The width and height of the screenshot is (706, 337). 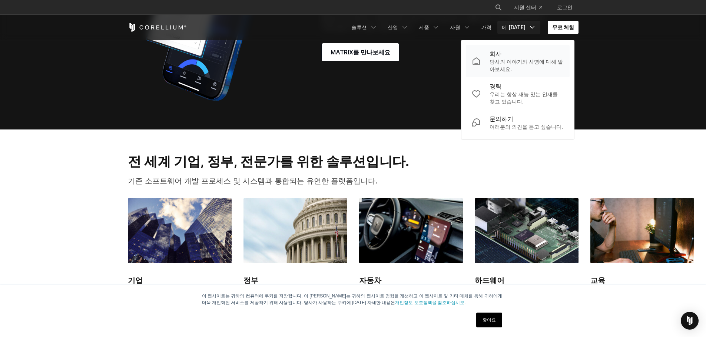 I want to click on font: 로그인, so click(x=564, y=7).